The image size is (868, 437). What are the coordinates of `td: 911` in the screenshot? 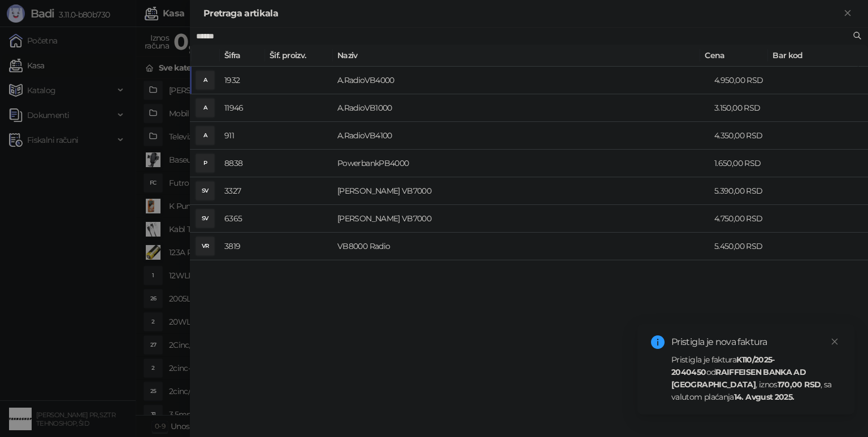 It's located at (242, 135).